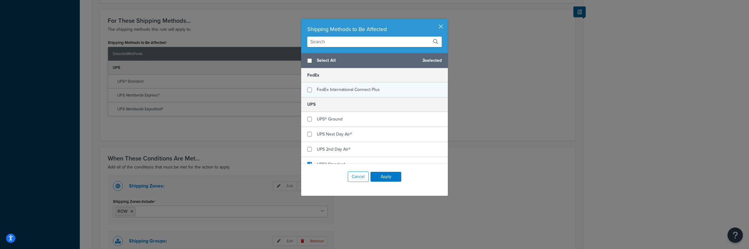 This screenshot has width=749, height=249. I want to click on div: Shipping Methods to Be Affected, so click(374, 29).